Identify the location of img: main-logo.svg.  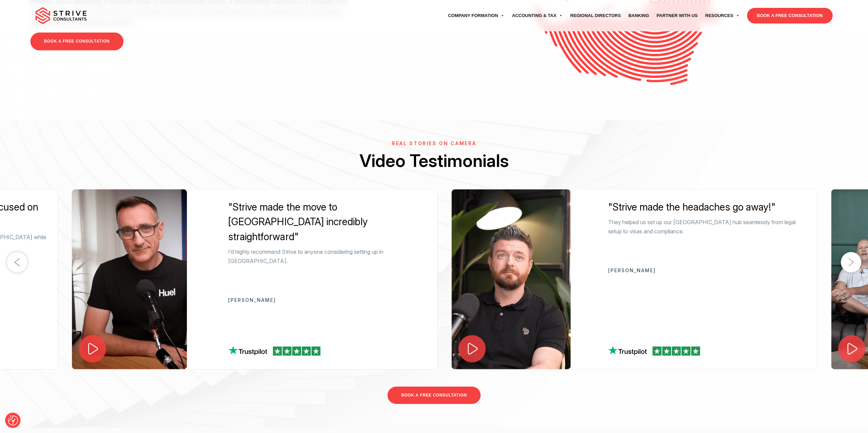
(61, 16).